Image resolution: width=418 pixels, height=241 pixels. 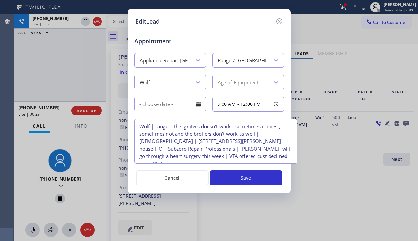 What do you see at coordinates (238, 82) in the screenshot?
I see `div: Age of Equipment` at bounding box center [238, 82].